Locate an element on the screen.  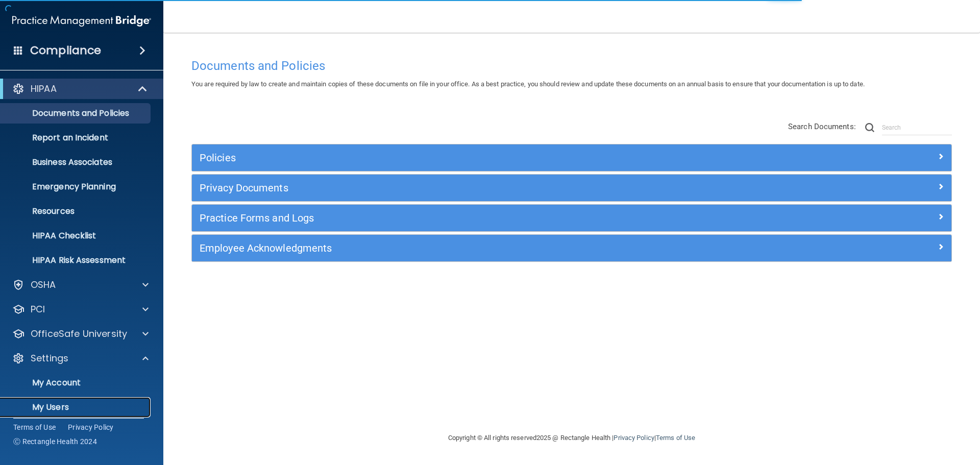
span: You are required by law to create and maintain copies of these documents on file in your office. ... is located at coordinates (528, 84).